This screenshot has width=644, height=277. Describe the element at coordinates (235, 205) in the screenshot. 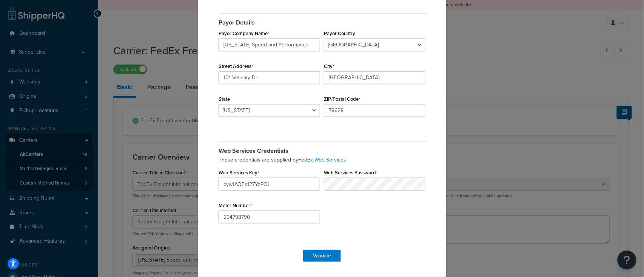

I see `label: Meter Number` at that location.